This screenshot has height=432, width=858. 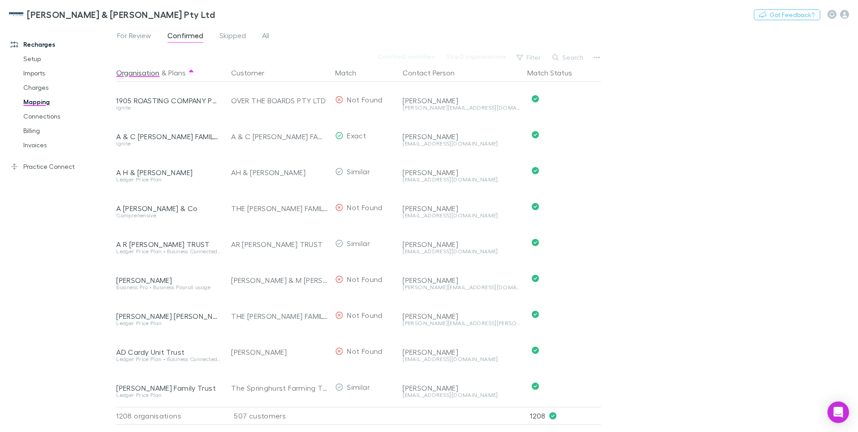 I want to click on div: Comprehensive, so click(x=168, y=215).